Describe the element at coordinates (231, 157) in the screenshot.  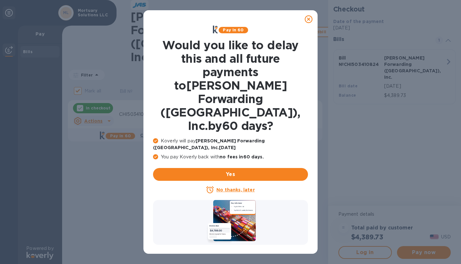
I see `p: You pay Koverly back with` at that location.